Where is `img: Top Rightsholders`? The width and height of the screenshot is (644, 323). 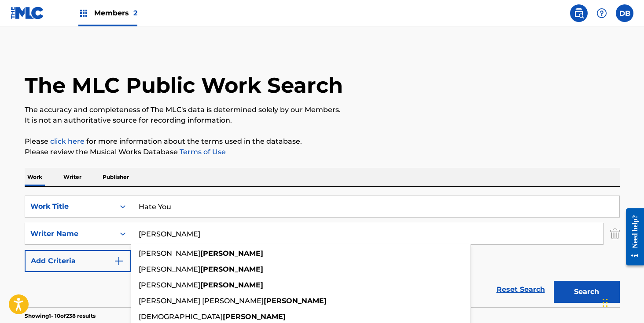 img: Top Rightsholders is located at coordinates (84, 13).